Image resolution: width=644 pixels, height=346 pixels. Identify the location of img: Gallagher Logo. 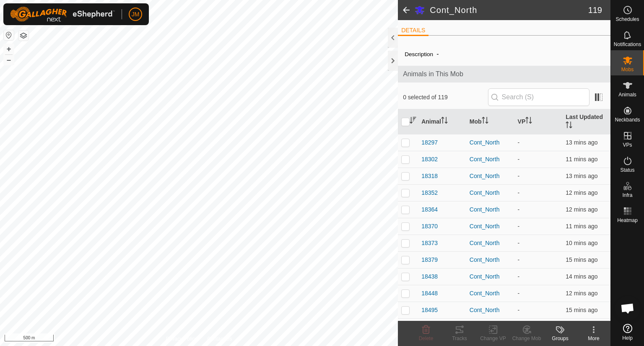
(62, 14).